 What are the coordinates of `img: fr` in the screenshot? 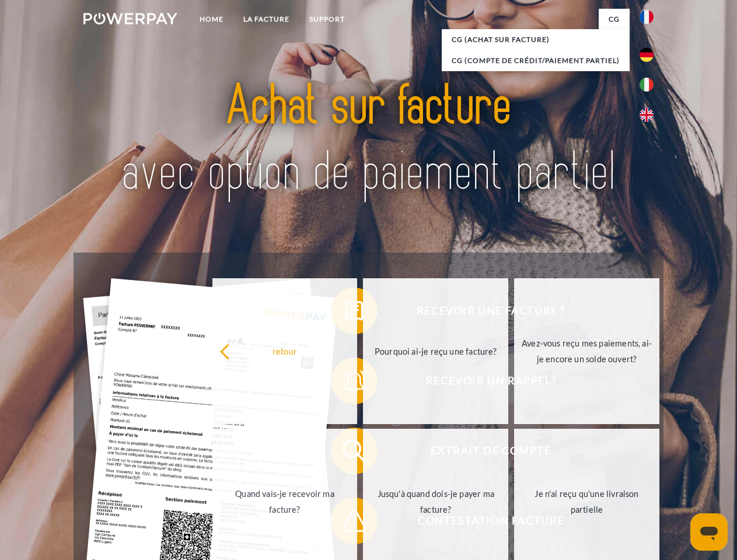 It's located at (647, 17).